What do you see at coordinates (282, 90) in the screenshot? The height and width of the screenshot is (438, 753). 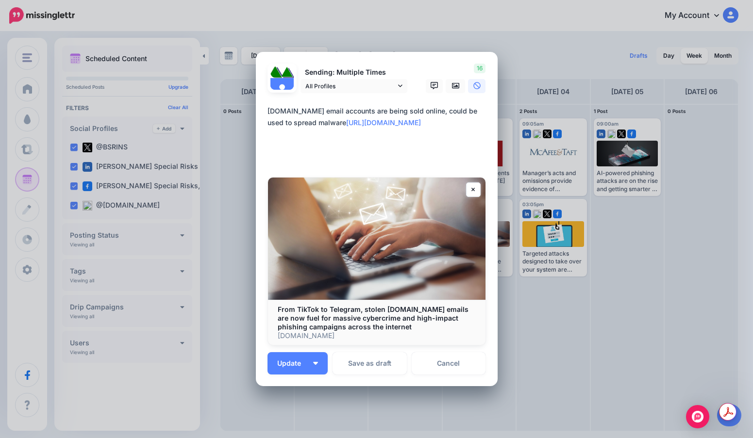 I see `img: user_default_image.png` at bounding box center [282, 90].